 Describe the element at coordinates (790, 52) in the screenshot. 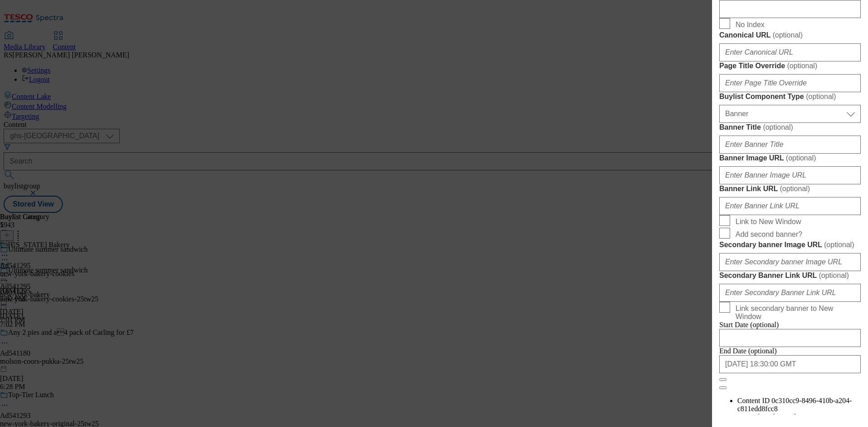

I see `input: Enter Canonical URL` at that location.